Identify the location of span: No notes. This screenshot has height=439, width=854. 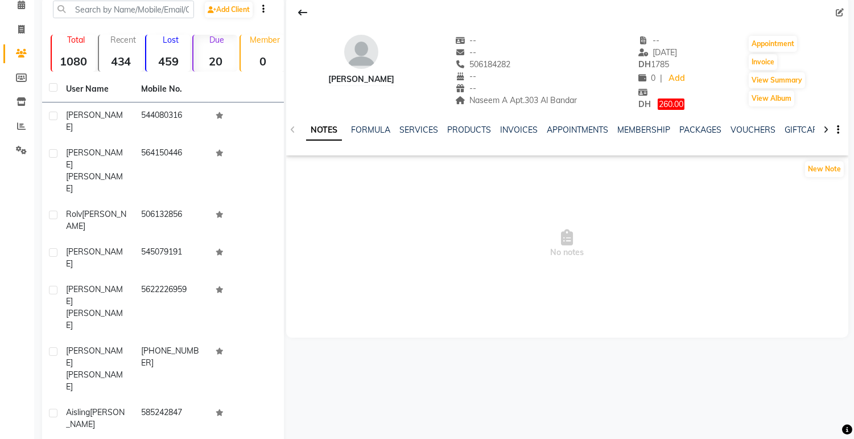
(567, 244).